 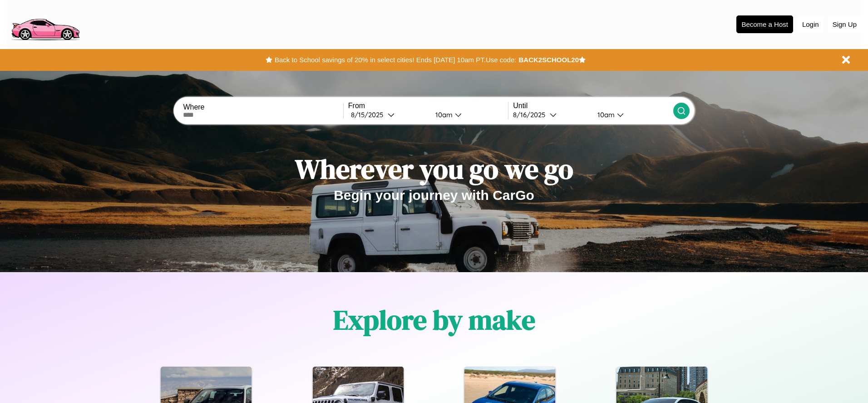 I want to click on button: Login, so click(x=810, y=24).